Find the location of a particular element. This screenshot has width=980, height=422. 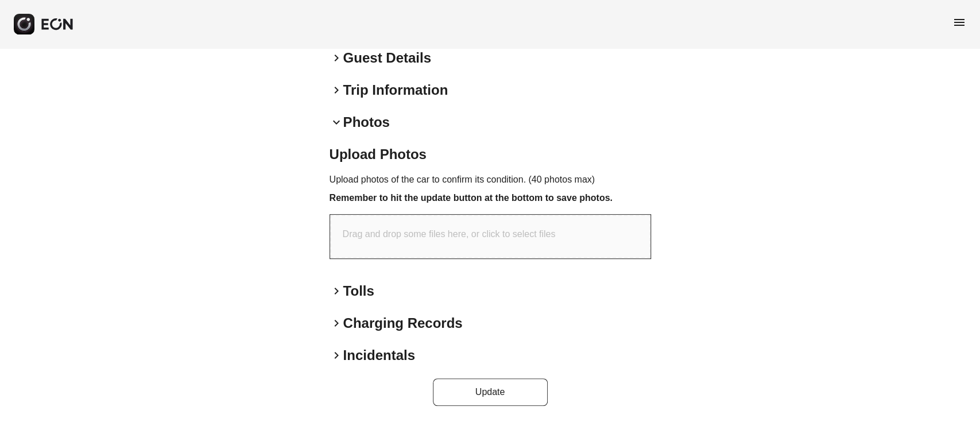

h2: Trip Information is located at coordinates (396, 90).